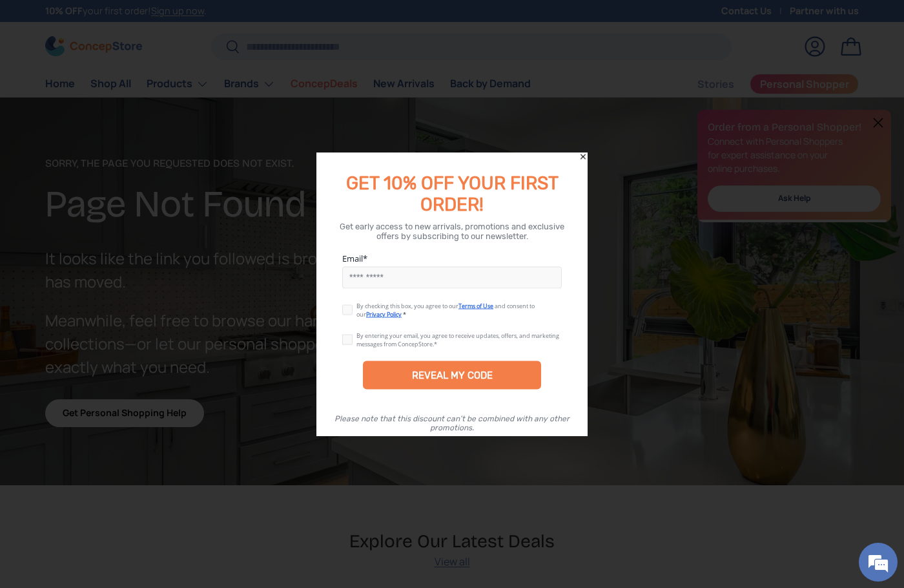 This screenshot has width=904, height=588. I want to click on a: Terms of Use, so click(476, 306).